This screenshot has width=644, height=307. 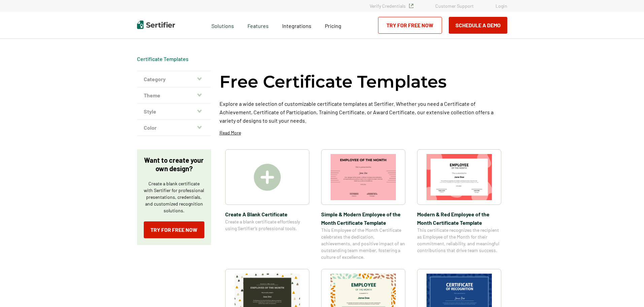 What do you see at coordinates (411, 6) in the screenshot?
I see `img: Verified` at bounding box center [411, 6].